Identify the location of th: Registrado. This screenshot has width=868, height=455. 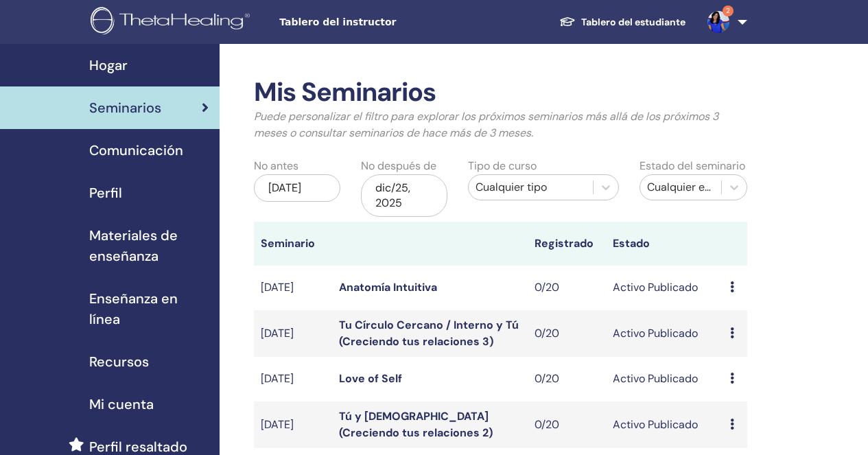
(567, 243).